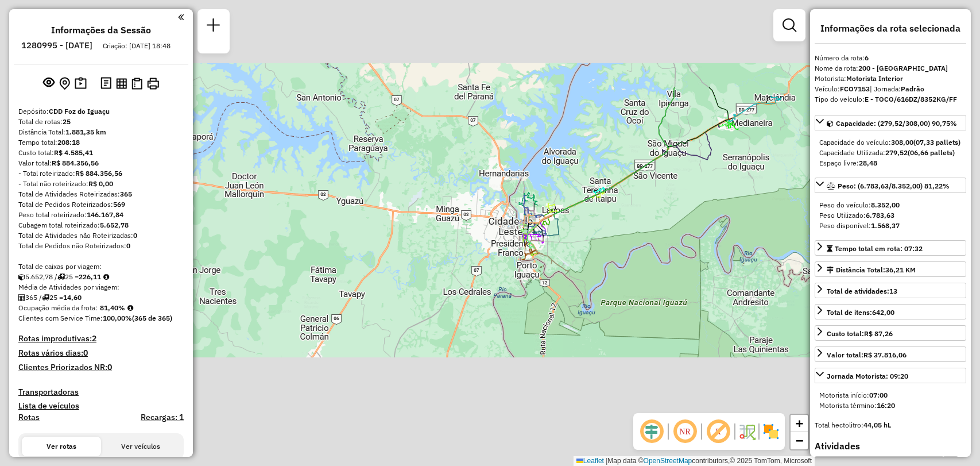 Image resolution: width=980 pixels, height=466 pixels. What do you see at coordinates (912, 88) in the screenshot?
I see `strong: Padrão` at bounding box center [912, 88].